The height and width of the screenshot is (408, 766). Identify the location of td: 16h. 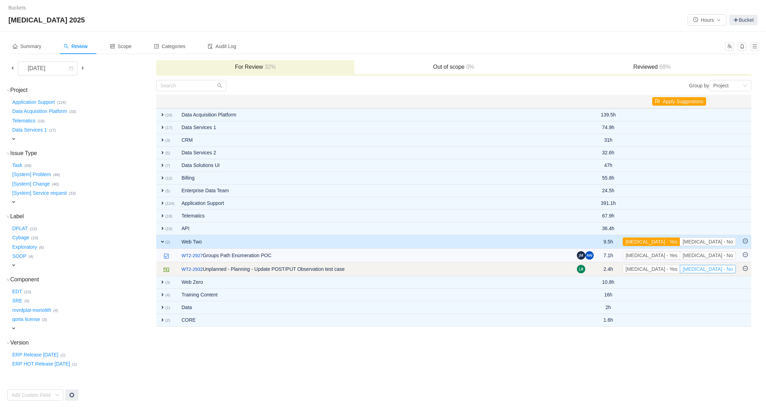
(608, 295).